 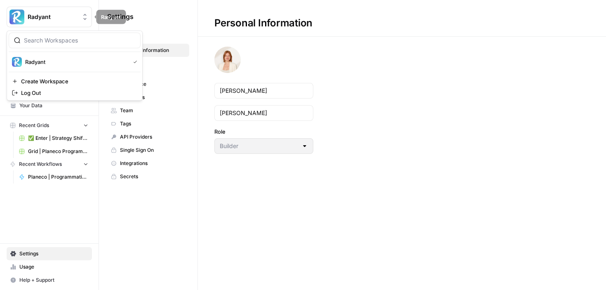 I want to click on a: Planeco | Programmatic Cluster für "Bauvoranfrage", so click(x=54, y=177).